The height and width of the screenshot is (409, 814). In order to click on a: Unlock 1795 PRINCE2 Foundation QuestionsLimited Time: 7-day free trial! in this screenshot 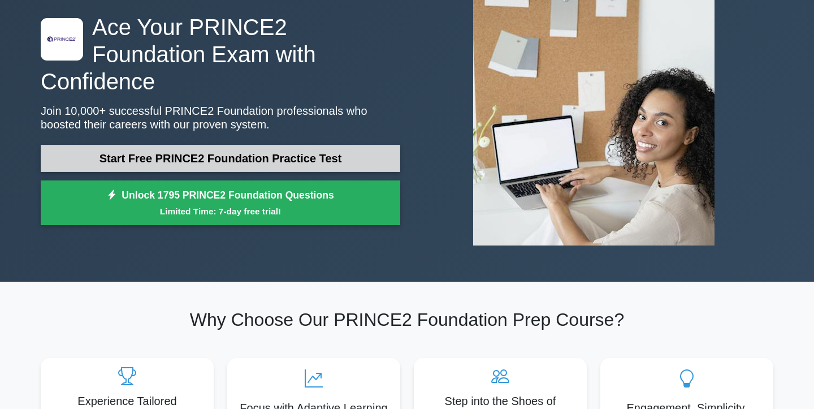, I will do `click(220, 203)`.